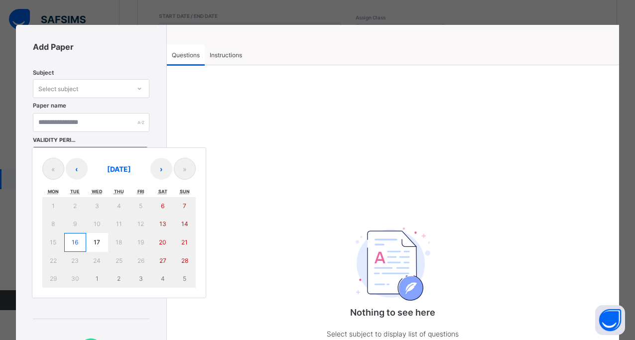 The width and height of the screenshot is (635, 340). Describe the element at coordinates (119, 206) in the screenshot. I see `button: September 4, 2025` at that location.